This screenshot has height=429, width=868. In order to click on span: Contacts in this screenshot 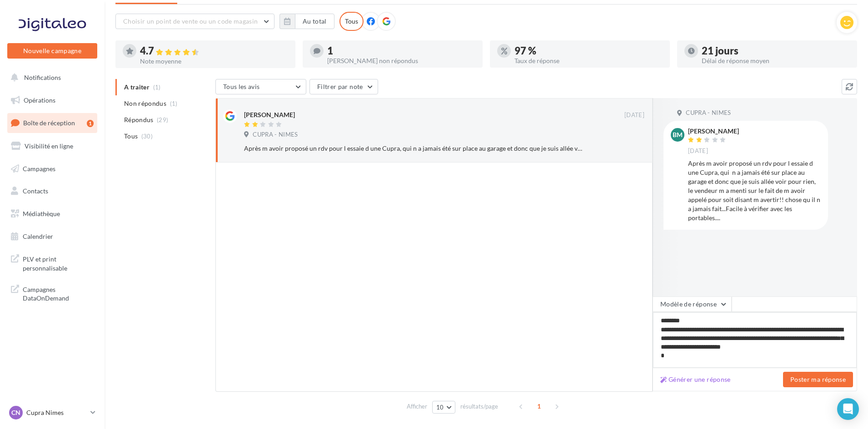, I will do `click(36, 190)`.